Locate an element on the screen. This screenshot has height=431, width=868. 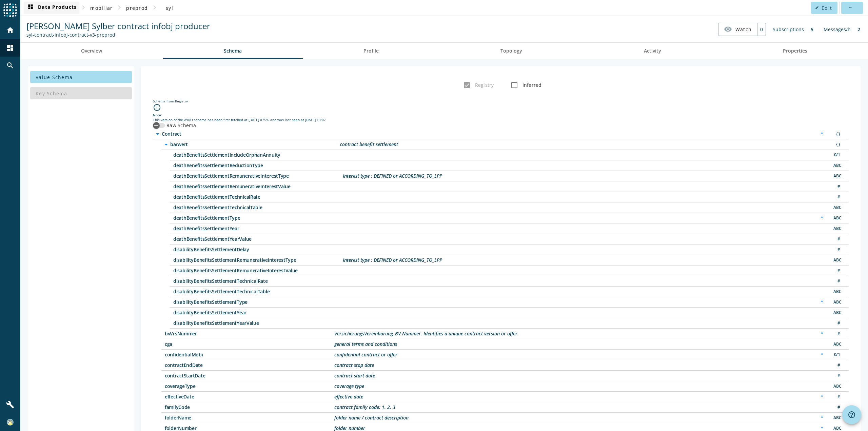
button: Watch is located at coordinates (738, 29).